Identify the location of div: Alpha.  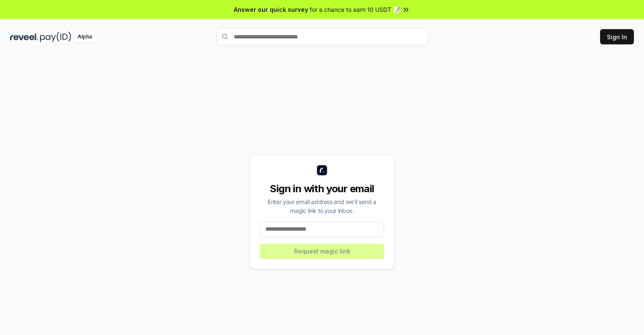
(85, 37).